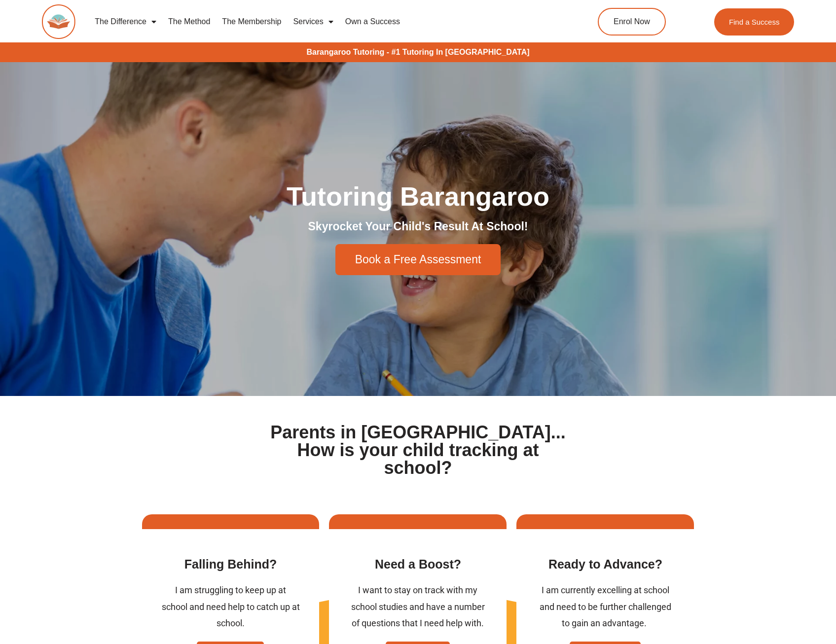  I want to click on span: Find a Success, so click(754, 22).